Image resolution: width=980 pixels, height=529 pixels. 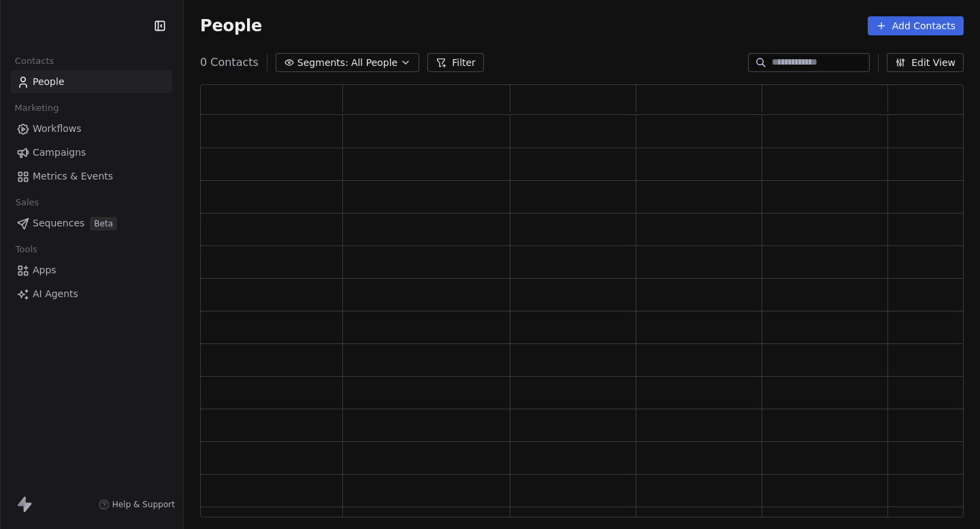 I want to click on span: 0 Contacts, so click(x=229, y=63).